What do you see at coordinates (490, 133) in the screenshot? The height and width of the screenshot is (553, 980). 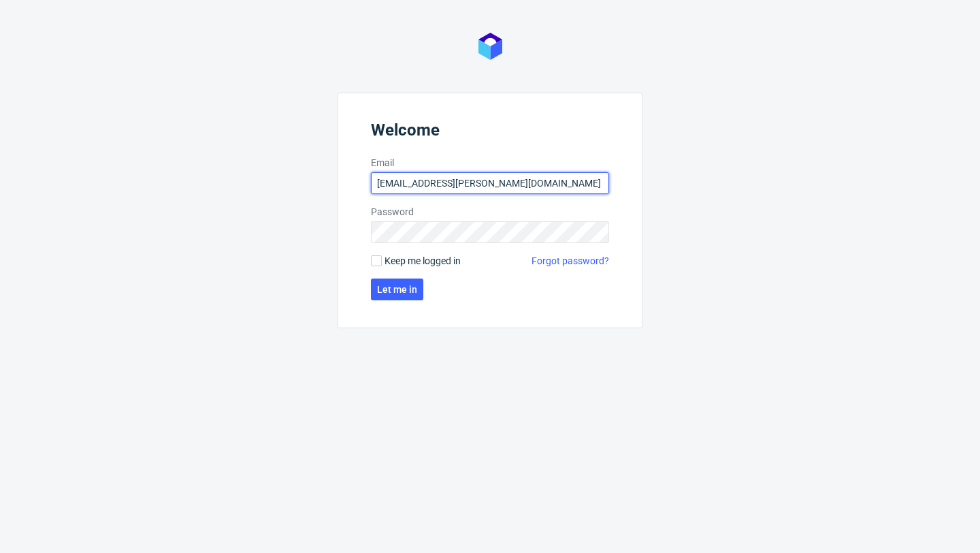 I see `header: Welcome` at bounding box center [490, 133].